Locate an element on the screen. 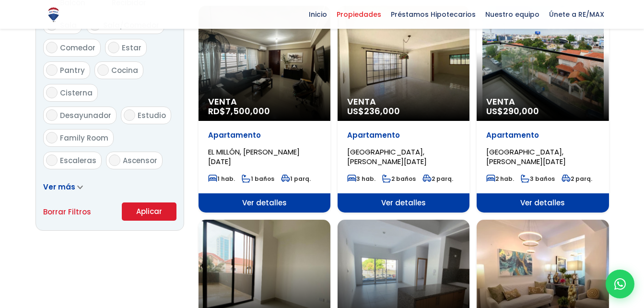 The image size is (644, 308). span: 2 baños is located at coordinates (399, 178).